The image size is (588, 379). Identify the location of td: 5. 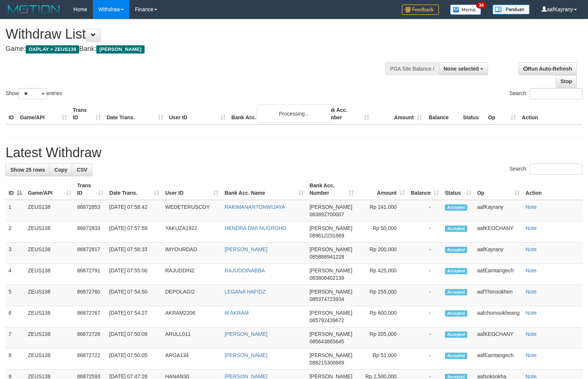
(15, 296).